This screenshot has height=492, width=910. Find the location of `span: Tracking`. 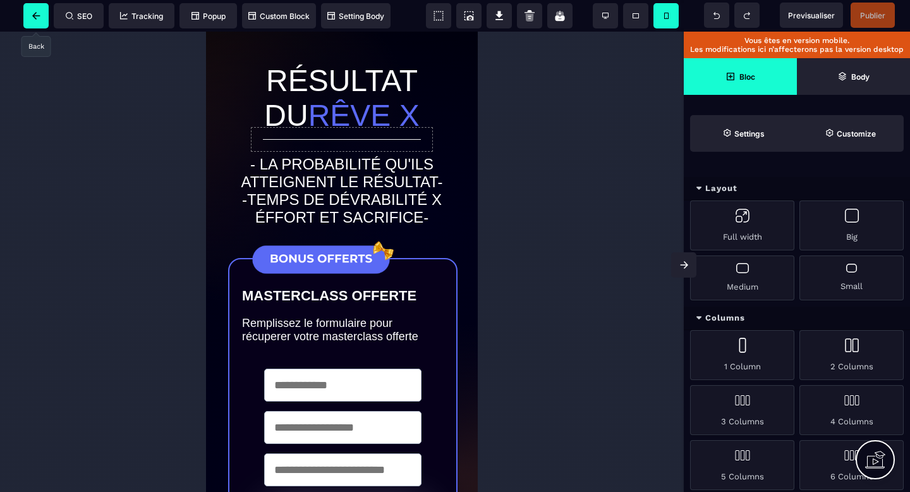

span: Tracking is located at coordinates (142, 16).